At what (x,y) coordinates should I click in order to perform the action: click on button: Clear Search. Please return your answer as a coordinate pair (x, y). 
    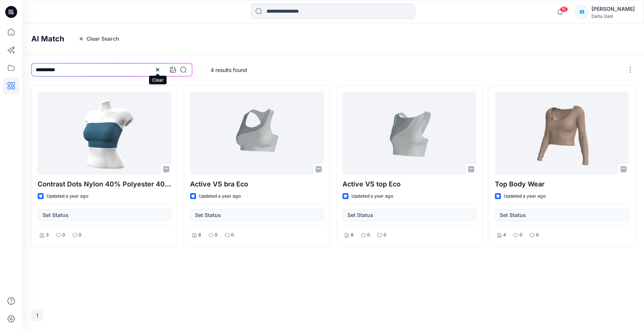
    Looking at the image, I should click on (99, 39).